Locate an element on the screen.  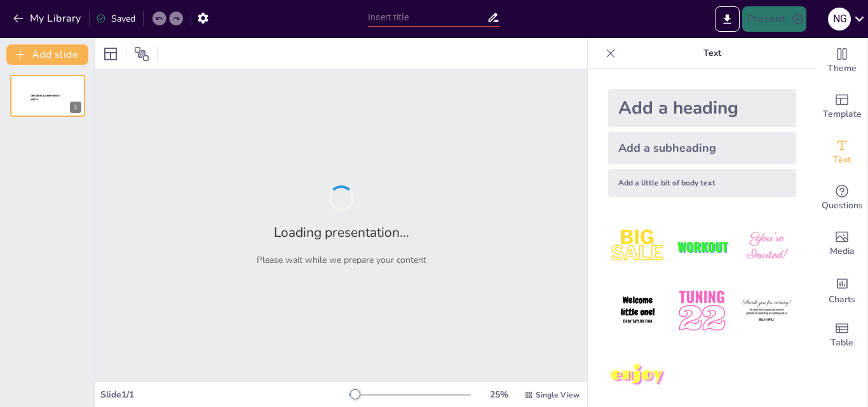
div: Slide 1 / 1 is located at coordinates (225, 395).